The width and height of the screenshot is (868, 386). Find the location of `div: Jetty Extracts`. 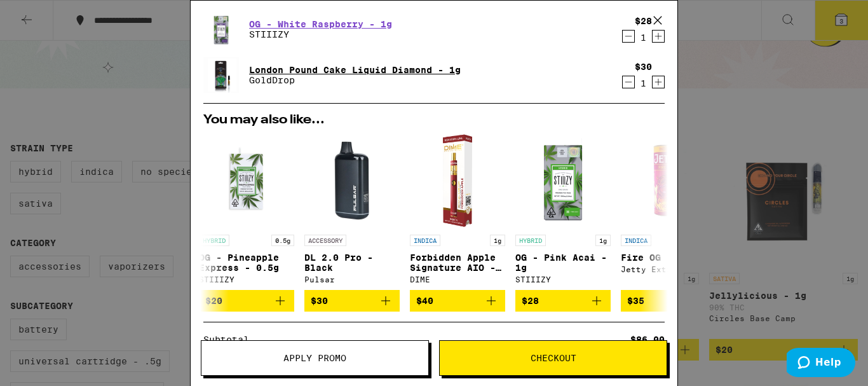

div: Jetty Extracts is located at coordinates (669, 268).